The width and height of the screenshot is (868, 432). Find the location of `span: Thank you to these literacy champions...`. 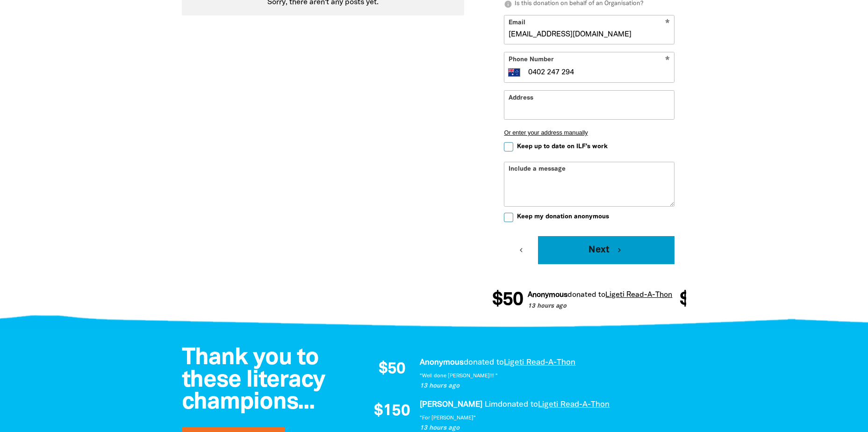

span: Thank you to these literacy champions... is located at coordinates (254, 381).